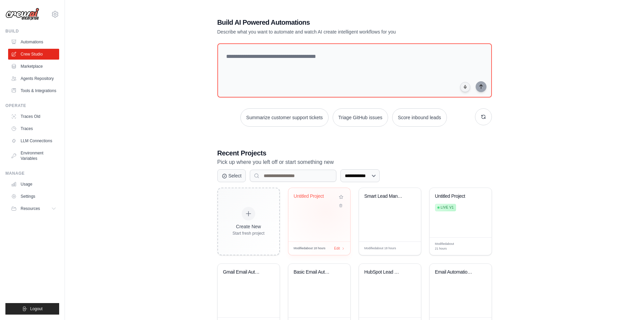 The width and height of the screenshot is (644, 320). I want to click on a: Traces Old, so click(33, 116).